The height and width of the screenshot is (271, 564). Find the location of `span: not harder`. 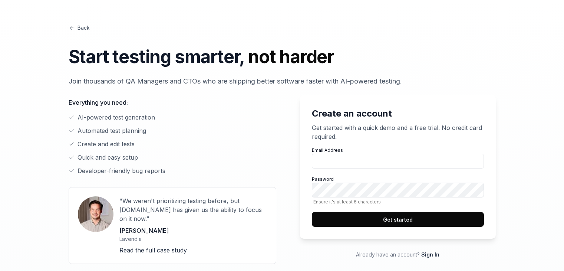

span: not harder is located at coordinates (291, 56).